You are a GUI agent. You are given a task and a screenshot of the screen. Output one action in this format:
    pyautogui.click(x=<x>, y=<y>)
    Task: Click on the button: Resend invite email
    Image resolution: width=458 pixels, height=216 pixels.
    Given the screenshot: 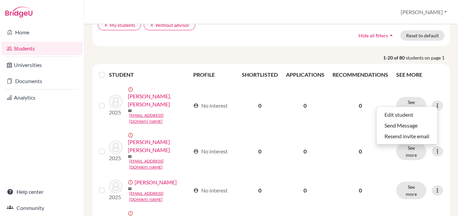 What is the action you would take?
    pyautogui.click(x=407, y=137)
    